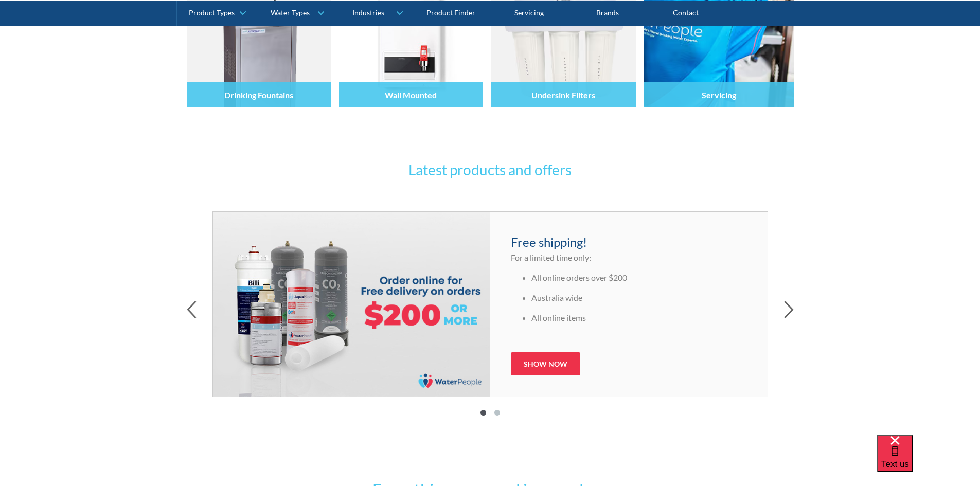 The height and width of the screenshot is (486, 980). I want to click on div: Product Types, so click(211, 12).